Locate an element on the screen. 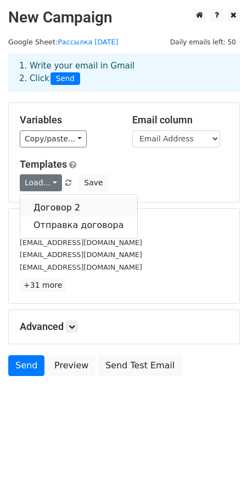 The height and width of the screenshot is (484, 248). a: Daily emails left: 50 is located at coordinates (203, 42).